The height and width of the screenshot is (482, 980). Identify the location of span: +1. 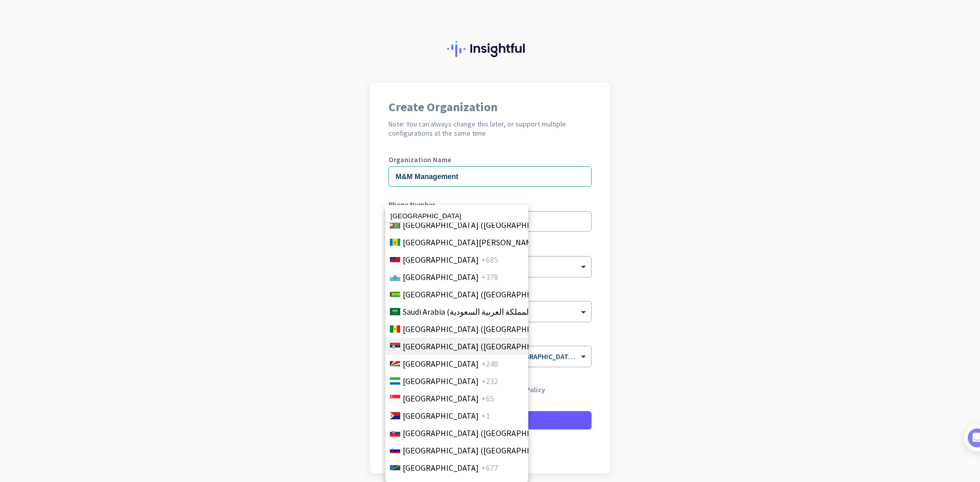
(485, 416).